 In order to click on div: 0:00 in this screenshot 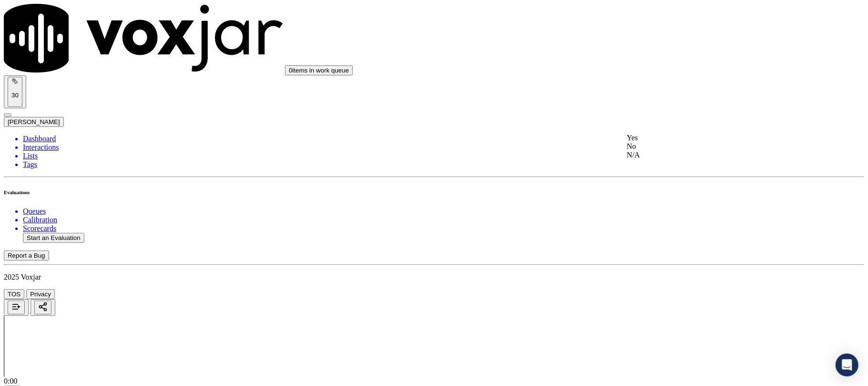, I will do `click(434, 381)`.